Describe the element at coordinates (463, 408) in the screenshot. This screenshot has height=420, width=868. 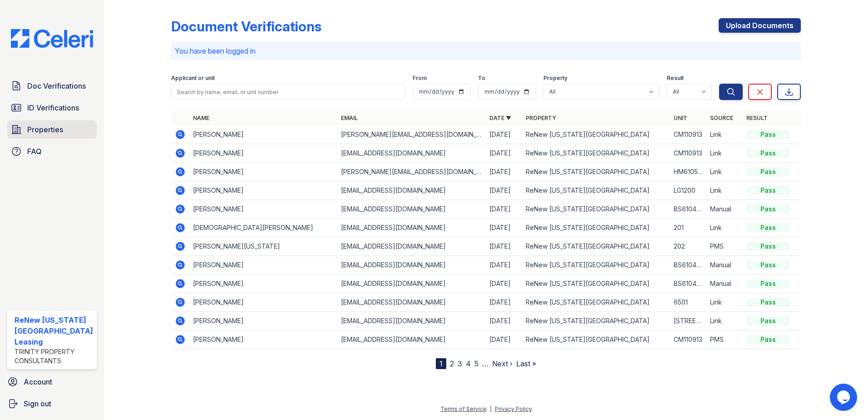
I see `a: Terms of Service` at that location.